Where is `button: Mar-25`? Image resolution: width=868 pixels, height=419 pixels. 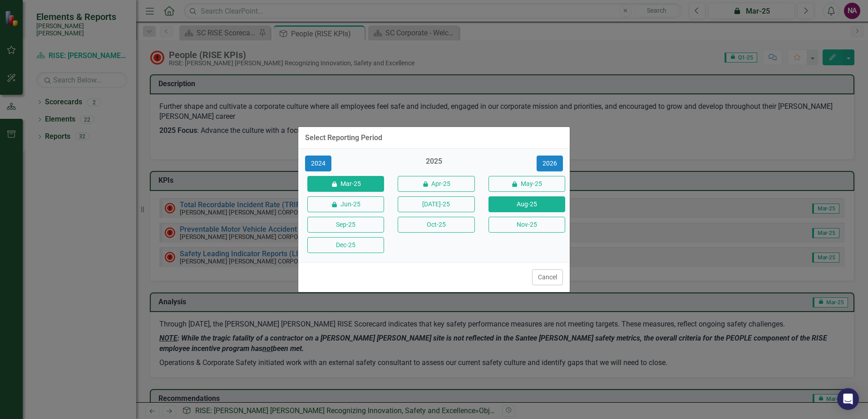 button: Mar-25 is located at coordinates (345, 184).